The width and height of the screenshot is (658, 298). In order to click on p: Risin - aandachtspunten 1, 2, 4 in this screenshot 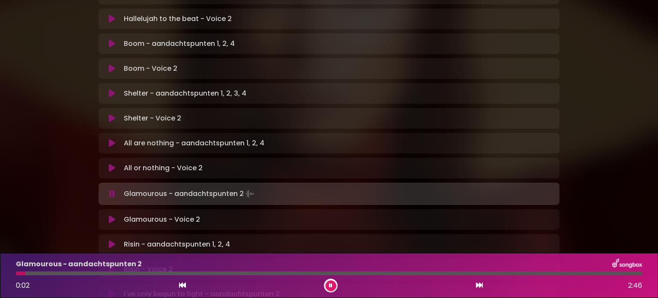, I will do `click(177, 244)`.